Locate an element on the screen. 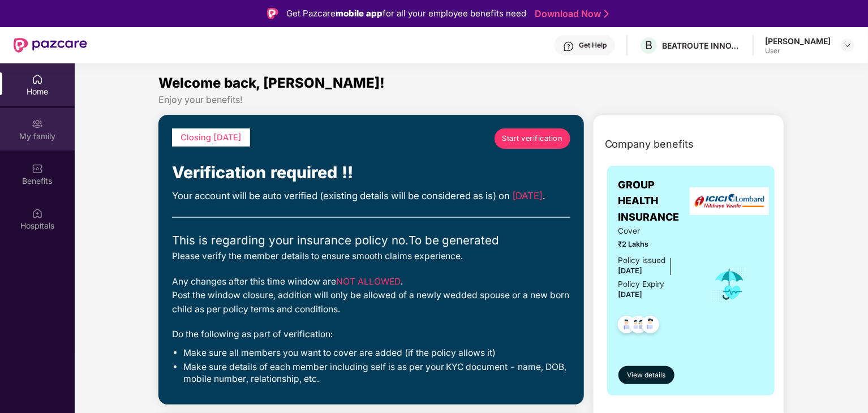  img: Stroke is located at coordinates (607, 13).